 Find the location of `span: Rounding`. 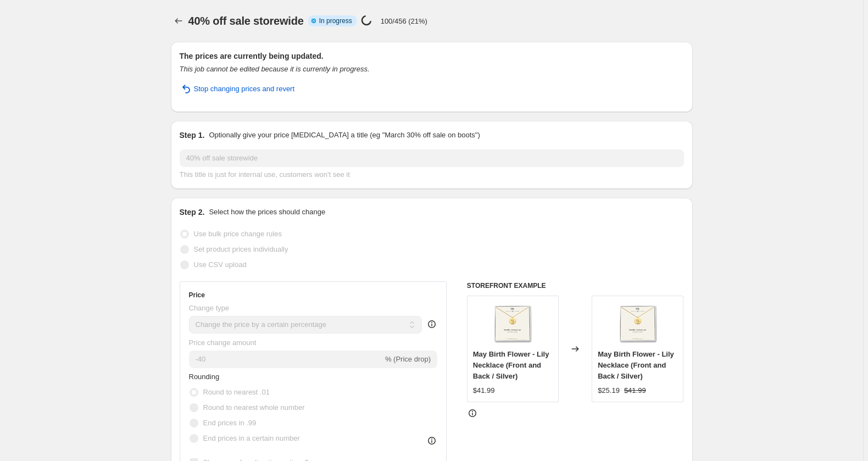

span: Rounding is located at coordinates (204, 376).